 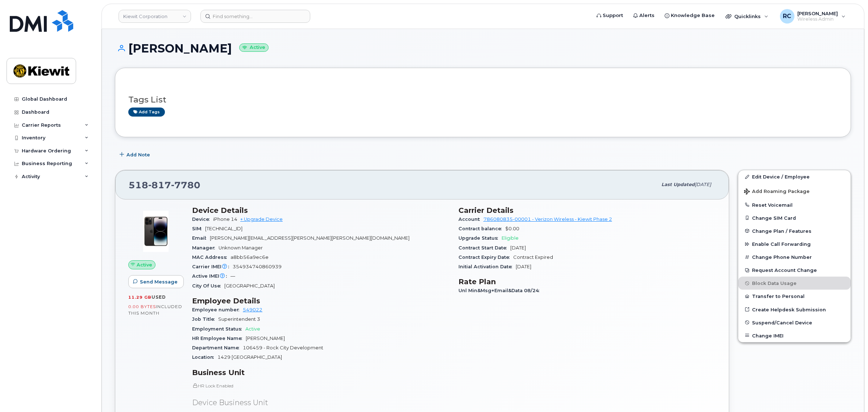 I want to click on a: Create Helpdesk Submission, so click(x=794, y=310).